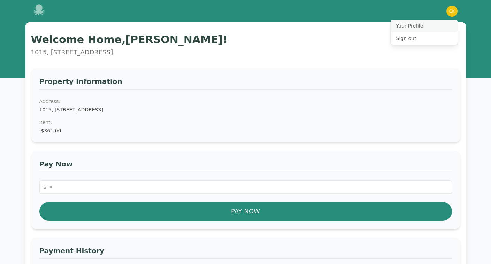 This screenshot has width=491, height=264. Describe the element at coordinates (246, 131) in the screenshot. I see `dd: -$361.00` at that location.